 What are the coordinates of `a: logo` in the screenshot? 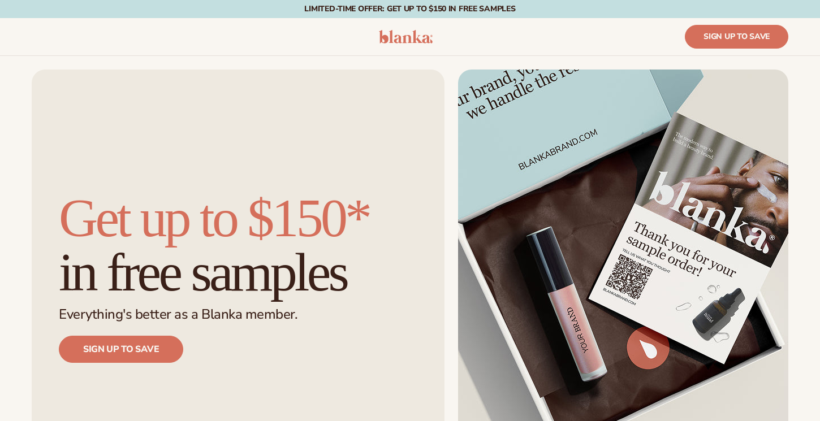 It's located at (405, 37).